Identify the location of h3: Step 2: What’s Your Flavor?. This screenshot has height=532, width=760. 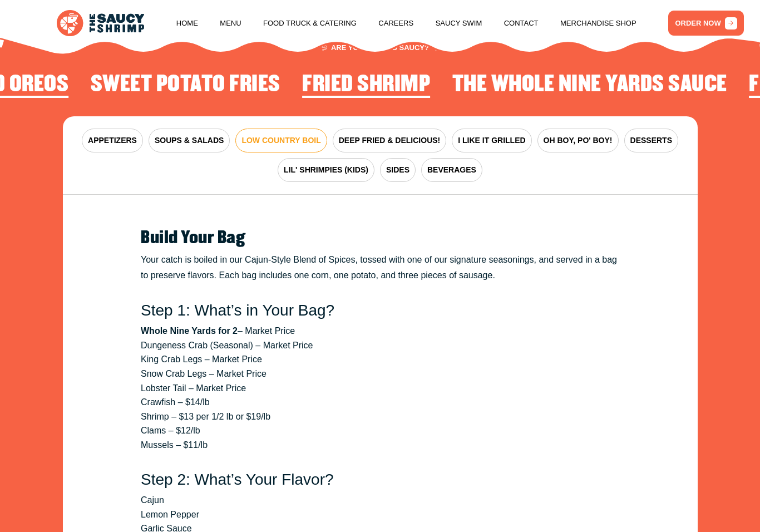
(380, 479).